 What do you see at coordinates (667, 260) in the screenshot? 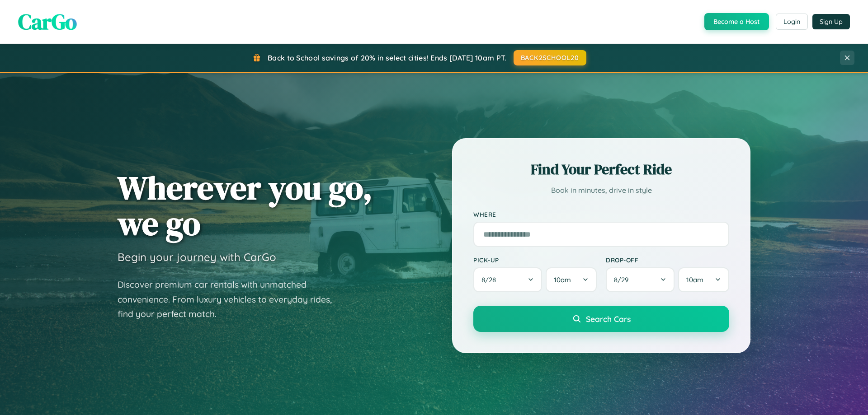
I see `label: Drop-off` at bounding box center [667, 260].